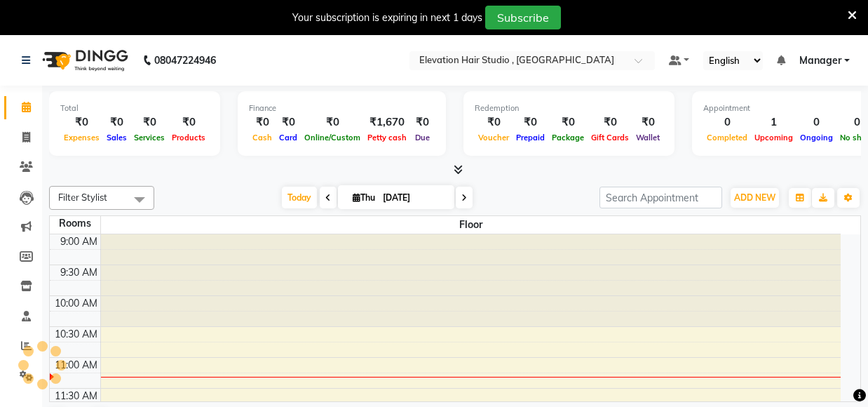 The width and height of the screenshot is (868, 407). I want to click on div: Rooms, so click(75, 223).